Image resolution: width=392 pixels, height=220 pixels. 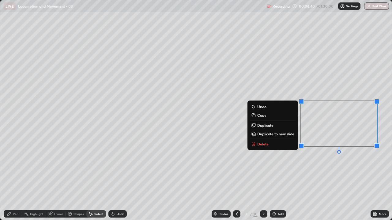 I want to click on p: Locomotion and Movement - 03, so click(x=45, y=6).